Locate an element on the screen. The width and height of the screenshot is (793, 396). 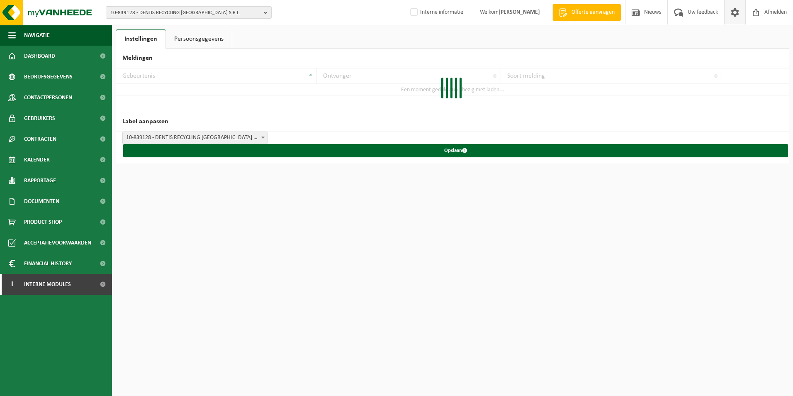
span: Contracten is located at coordinates (40, 139).